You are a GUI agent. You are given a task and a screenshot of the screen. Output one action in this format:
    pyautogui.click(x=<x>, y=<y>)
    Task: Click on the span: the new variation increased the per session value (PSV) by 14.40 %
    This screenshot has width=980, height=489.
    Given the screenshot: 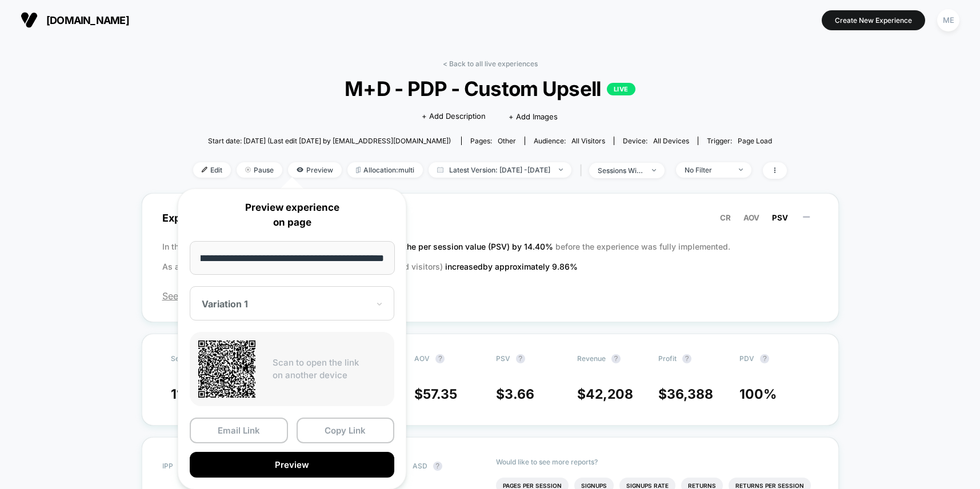 What is the action you would take?
    pyautogui.click(x=428, y=246)
    